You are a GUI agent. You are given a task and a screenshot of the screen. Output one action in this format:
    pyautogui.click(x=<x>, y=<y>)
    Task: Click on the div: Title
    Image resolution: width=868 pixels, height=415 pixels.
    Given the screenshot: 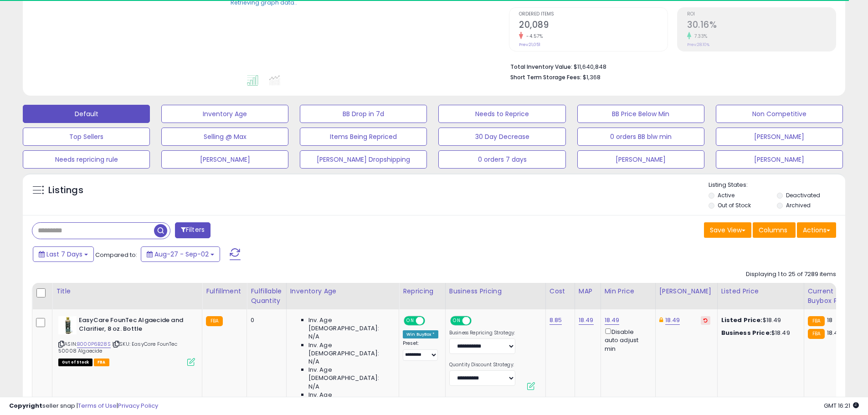 What is the action you would take?
    pyautogui.click(x=127, y=291)
    